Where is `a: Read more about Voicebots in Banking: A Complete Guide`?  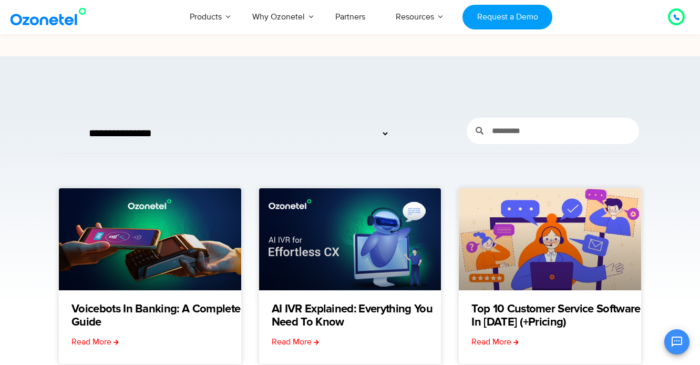 a: Read more about Voicebots in Banking: A Complete Guide is located at coordinates (95, 342).